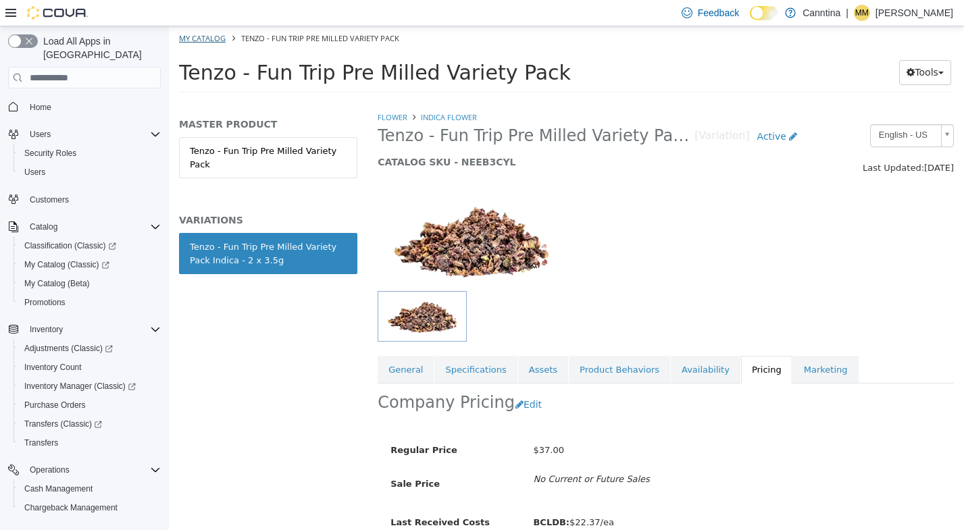 The height and width of the screenshot is (530, 964). Describe the element at coordinates (90, 246) in the screenshot. I see `a: Classification (Classic)` at that location.